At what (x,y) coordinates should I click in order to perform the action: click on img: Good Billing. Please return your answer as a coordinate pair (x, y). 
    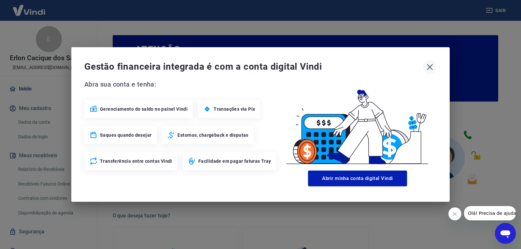
    Looking at the image, I should click on (357, 123).